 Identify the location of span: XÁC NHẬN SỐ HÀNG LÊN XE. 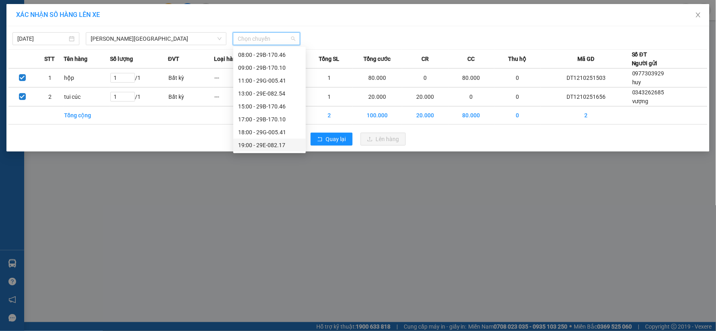
(58, 15).